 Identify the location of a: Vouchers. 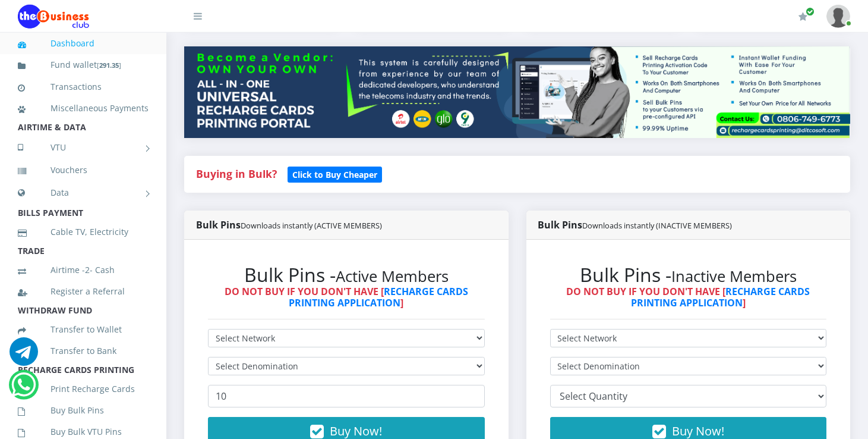
(83, 170).